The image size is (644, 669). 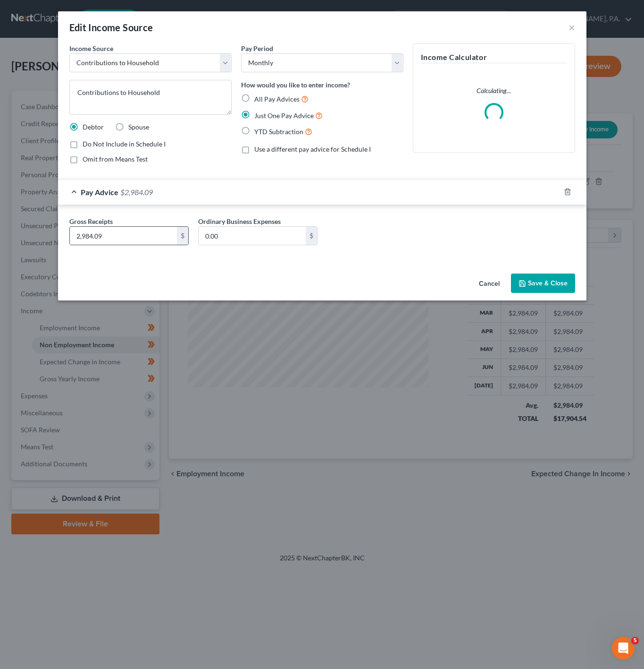 I want to click on p: Calculating..., so click(x=494, y=91).